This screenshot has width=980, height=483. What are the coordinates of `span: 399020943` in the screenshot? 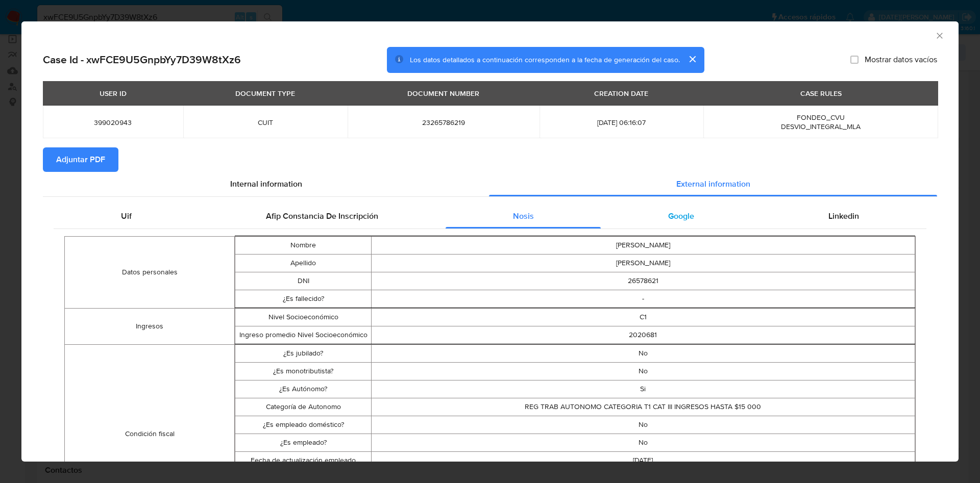 It's located at (113, 122).